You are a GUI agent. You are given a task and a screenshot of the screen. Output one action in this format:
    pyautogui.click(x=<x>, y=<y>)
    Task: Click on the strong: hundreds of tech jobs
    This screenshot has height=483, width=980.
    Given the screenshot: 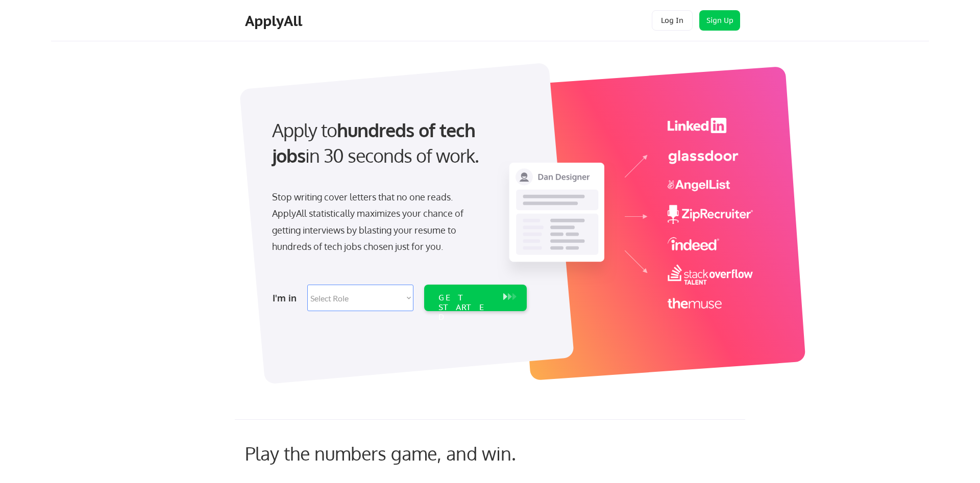 What is the action you would take?
    pyautogui.click(x=375, y=143)
    